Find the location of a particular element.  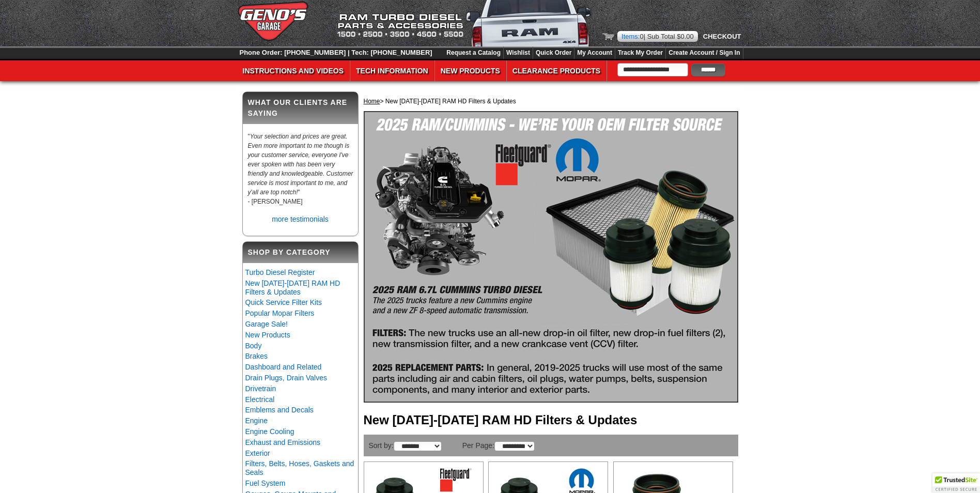

span: 0 is located at coordinates (641, 36).